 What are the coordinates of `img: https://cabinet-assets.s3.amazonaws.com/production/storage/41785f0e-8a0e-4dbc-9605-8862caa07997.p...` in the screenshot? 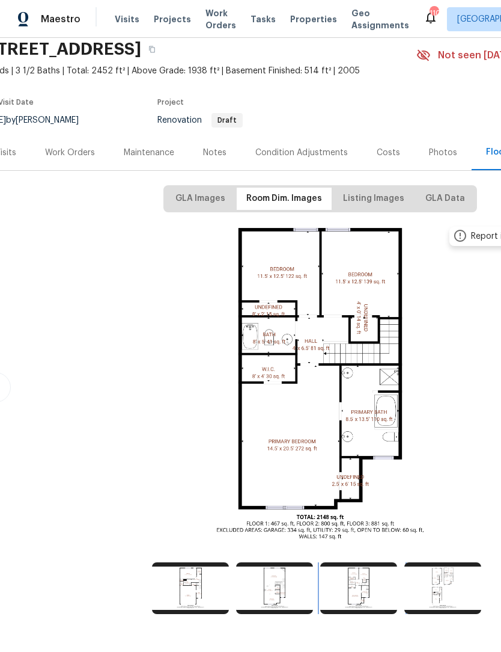 It's located at (443, 588).